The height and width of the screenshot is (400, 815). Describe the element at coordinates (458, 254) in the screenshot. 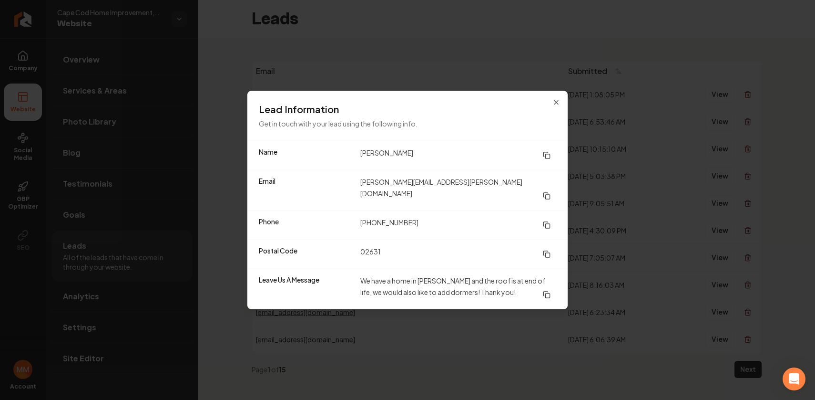

I see `dd: 02631` at that location.